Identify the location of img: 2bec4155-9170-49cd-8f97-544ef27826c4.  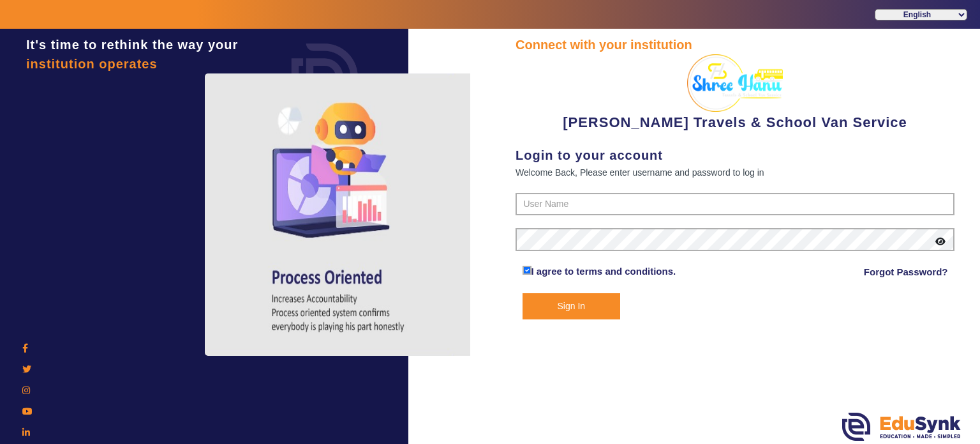
(735, 83).